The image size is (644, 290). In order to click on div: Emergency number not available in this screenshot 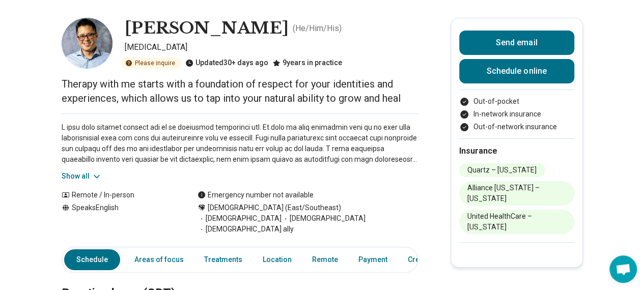, I will do `click(256, 195)`.